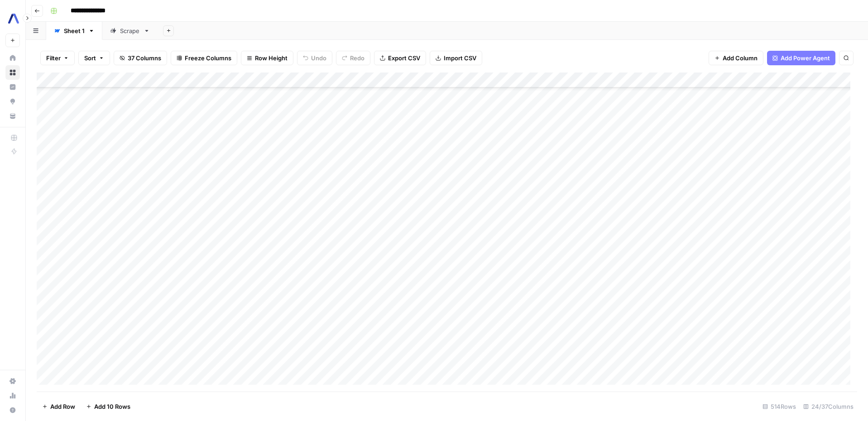  What do you see at coordinates (13, 381) in the screenshot?
I see `a: Settings` at bounding box center [13, 381].